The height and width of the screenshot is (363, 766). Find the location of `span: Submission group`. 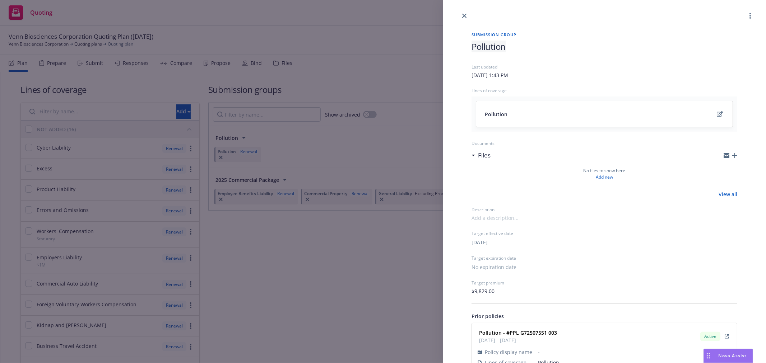

span: Submission group is located at coordinates (604, 34).